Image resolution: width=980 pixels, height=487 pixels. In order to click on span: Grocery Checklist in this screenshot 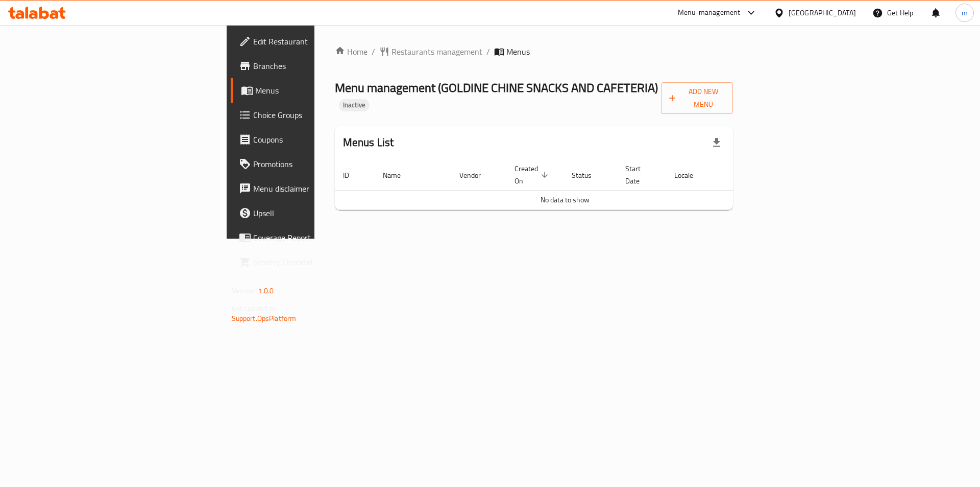, I will do `click(317, 262)`.